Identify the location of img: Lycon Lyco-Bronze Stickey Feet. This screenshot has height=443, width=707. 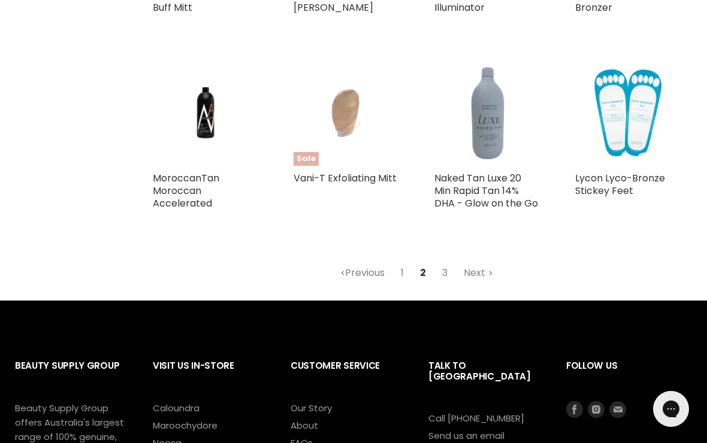
(627, 113).